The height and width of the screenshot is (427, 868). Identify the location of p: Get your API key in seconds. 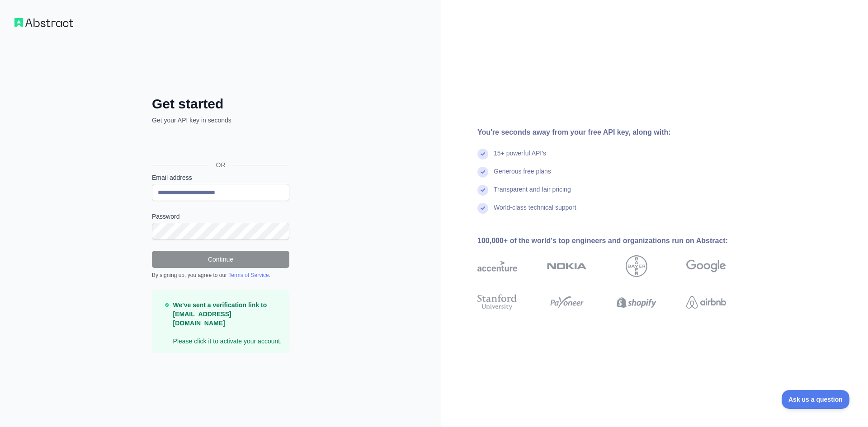
(221, 120).